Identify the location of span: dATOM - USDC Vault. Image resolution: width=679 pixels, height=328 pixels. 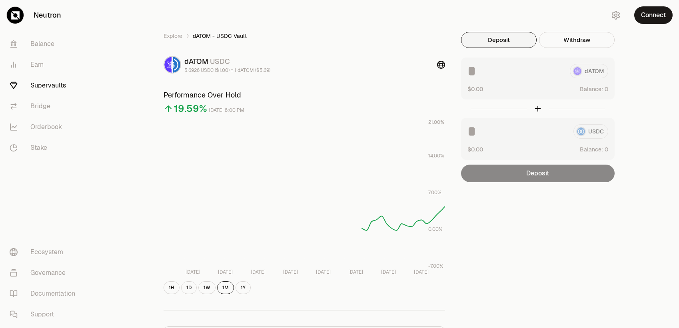
(220, 36).